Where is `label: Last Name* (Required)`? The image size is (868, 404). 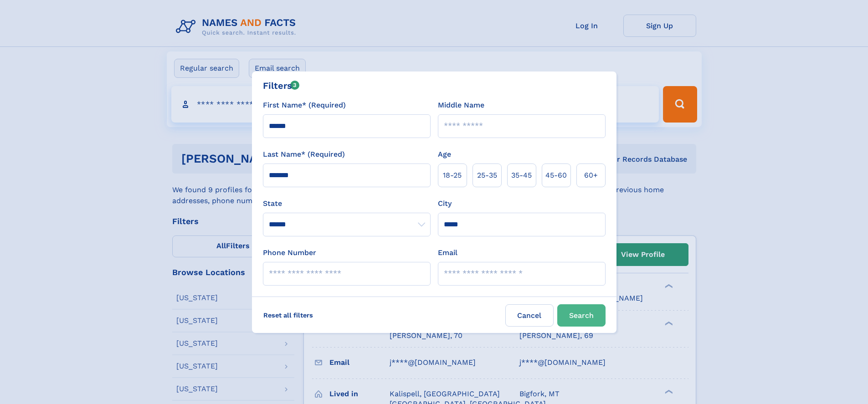
label: Last Name* (Required) is located at coordinates (304, 155).